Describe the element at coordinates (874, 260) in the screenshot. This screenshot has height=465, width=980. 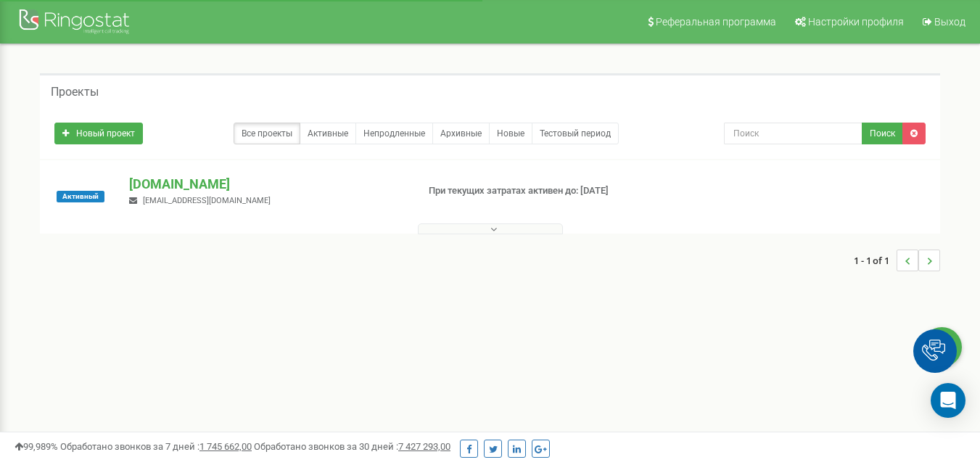
I see `span: 1 - 1 of 1` at that location.